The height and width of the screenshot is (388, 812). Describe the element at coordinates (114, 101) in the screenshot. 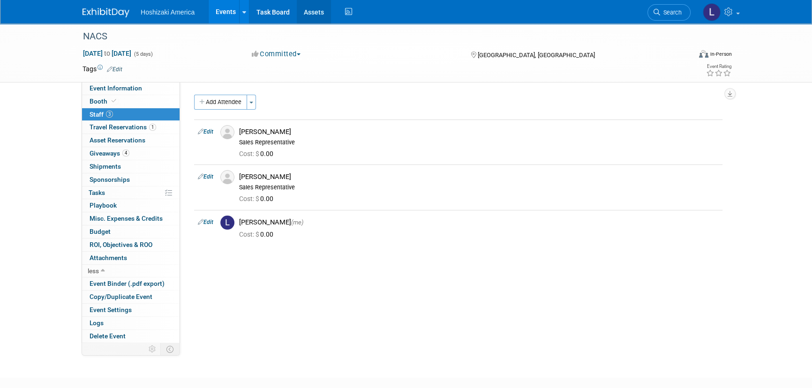

I see `i: Booth reservation complete` at that location.